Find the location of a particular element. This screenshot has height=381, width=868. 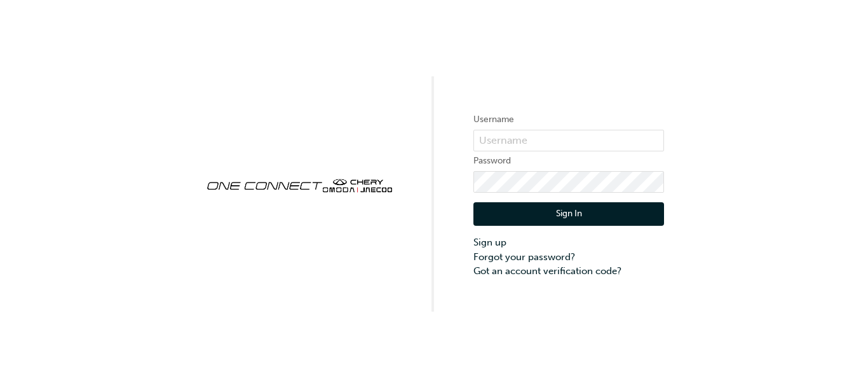

a: Forgot your password? is located at coordinates (569, 257).